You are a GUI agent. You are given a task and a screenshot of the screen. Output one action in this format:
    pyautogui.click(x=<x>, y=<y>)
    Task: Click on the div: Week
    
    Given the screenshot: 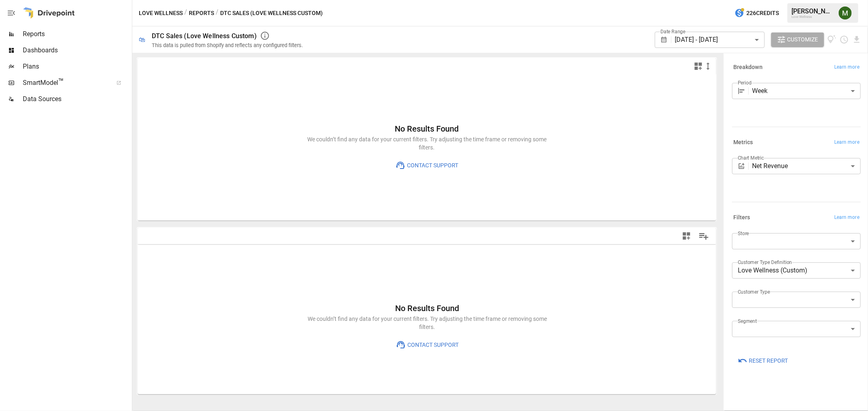 What is the action you would take?
    pyautogui.click(x=806, y=91)
    